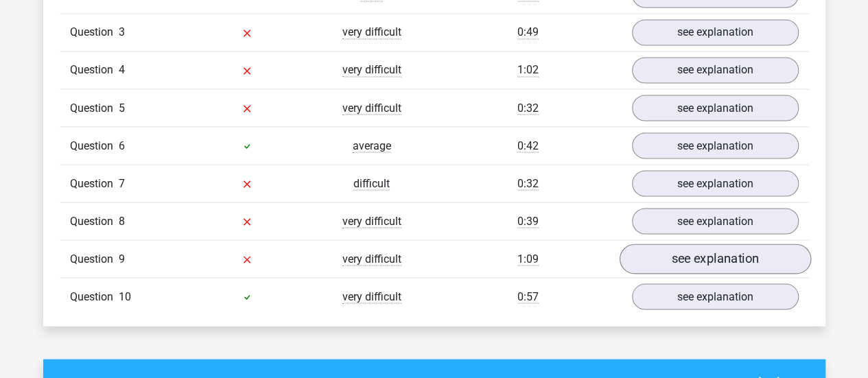 This screenshot has width=868, height=378. Describe the element at coordinates (121, 145) in the screenshot. I see `span: 6` at that location.